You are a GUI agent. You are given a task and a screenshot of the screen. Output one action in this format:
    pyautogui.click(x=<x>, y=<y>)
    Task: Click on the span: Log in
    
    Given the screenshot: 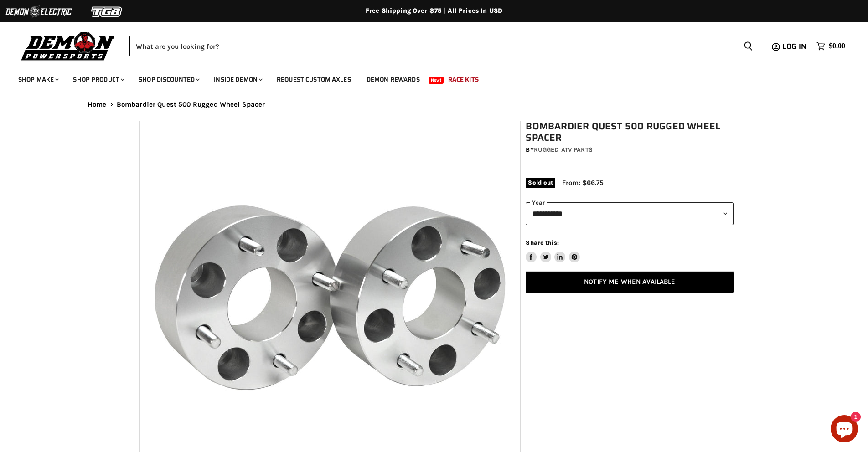 What is the action you would take?
    pyautogui.click(x=794, y=46)
    